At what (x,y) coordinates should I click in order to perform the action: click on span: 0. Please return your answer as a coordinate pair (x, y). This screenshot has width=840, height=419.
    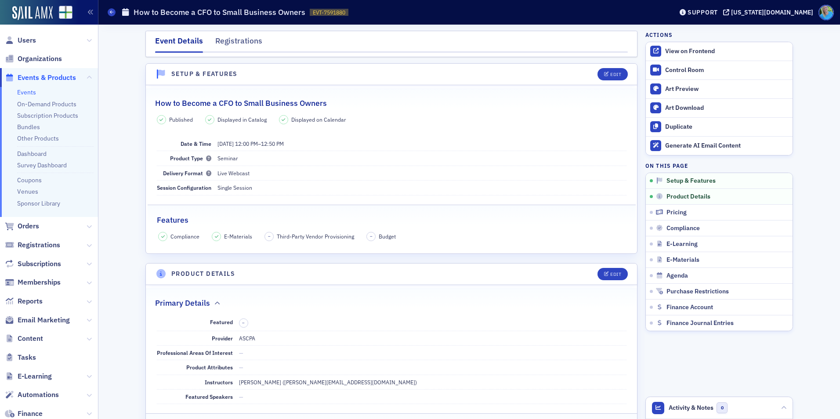
    Looking at the image, I should click on (722, 408).